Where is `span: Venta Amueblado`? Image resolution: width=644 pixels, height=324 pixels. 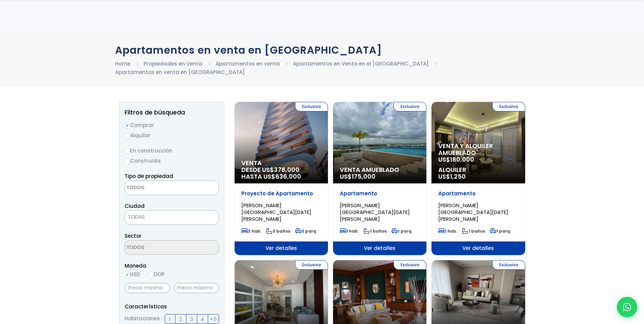
span: Venta Amueblado is located at coordinates (380, 170).